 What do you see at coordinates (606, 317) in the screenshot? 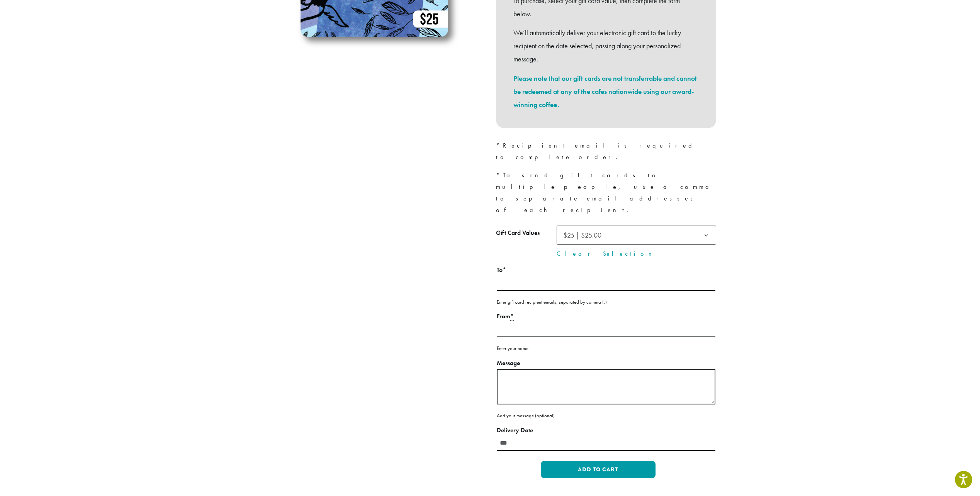
I see `label: From` at bounding box center [606, 317].